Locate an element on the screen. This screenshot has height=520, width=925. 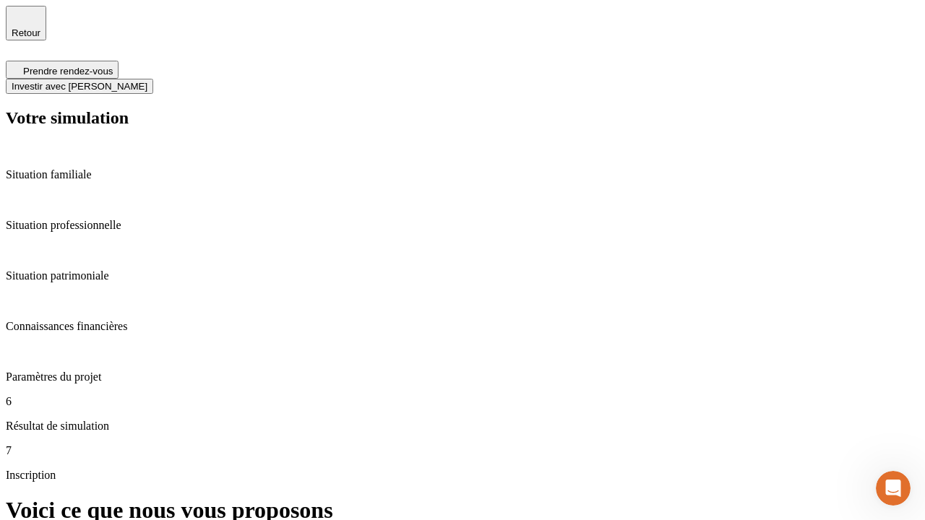
p: Situation professionnelle is located at coordinates (462, 225).